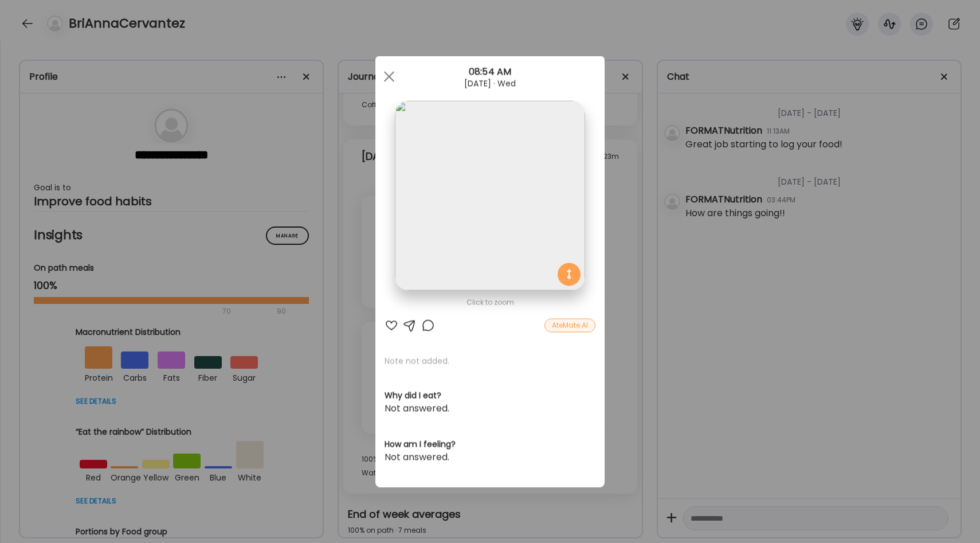 The image size is (980, 543). What do you see at coordinates (569, 326) in the screenshot?
I see `div: AteMate AI` at bounding box center [569, 326].